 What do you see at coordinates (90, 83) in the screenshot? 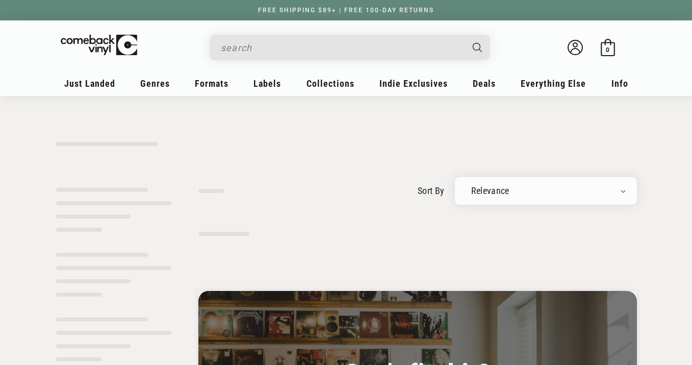
I see `span: Just Landed` at bounding box center [90, 83].